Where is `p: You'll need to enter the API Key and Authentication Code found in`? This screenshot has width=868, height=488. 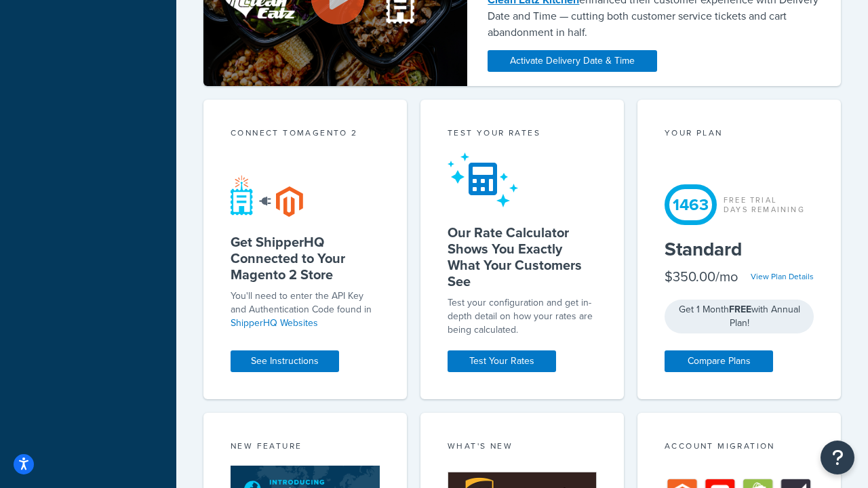 p: You'll need to enter the API Key and Authentication Code found in is located at coordinates (305, 310).